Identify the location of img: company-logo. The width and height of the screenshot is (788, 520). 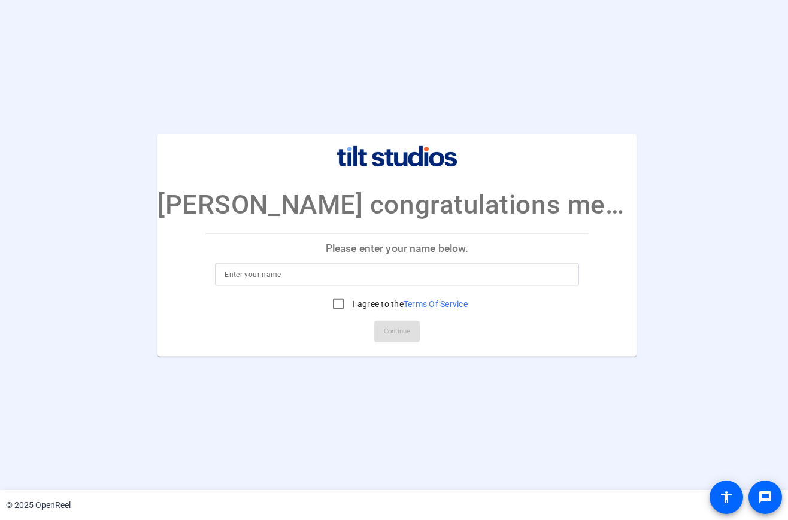
(397, 156).